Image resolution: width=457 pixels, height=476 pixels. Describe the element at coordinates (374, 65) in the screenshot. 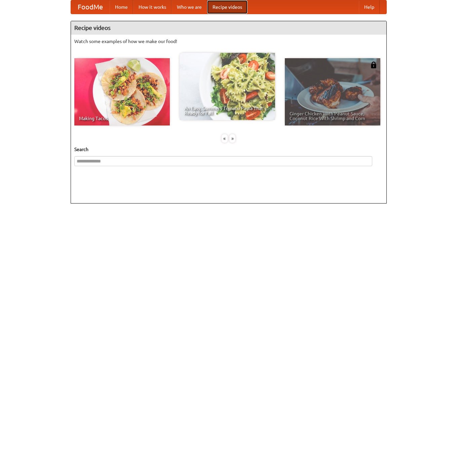

I see `img: 483408.png` at that location.